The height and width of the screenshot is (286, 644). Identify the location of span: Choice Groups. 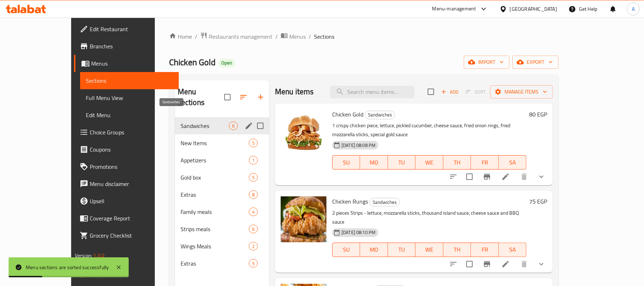
(131, 132).